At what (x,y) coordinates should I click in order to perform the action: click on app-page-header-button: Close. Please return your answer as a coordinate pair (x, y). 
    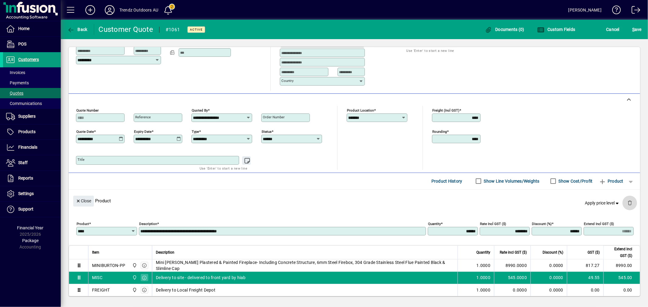
    Looking at the image, I should click on (84, 201).